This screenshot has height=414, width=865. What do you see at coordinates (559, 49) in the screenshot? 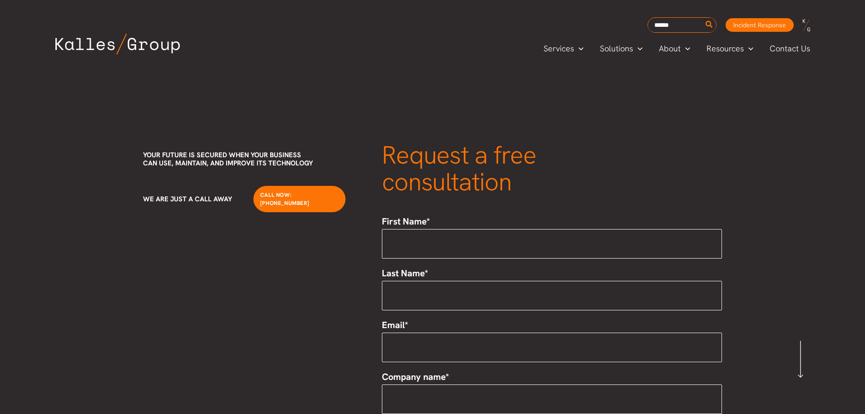
I see `span: Services` at bounding box center [559, 49].